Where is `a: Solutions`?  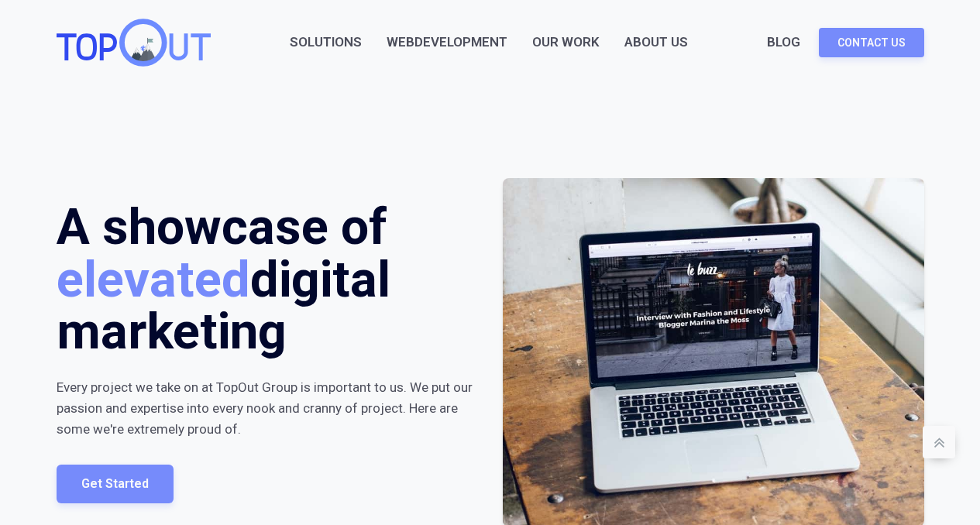 a: Solutions is located at coordinates (326, 42).